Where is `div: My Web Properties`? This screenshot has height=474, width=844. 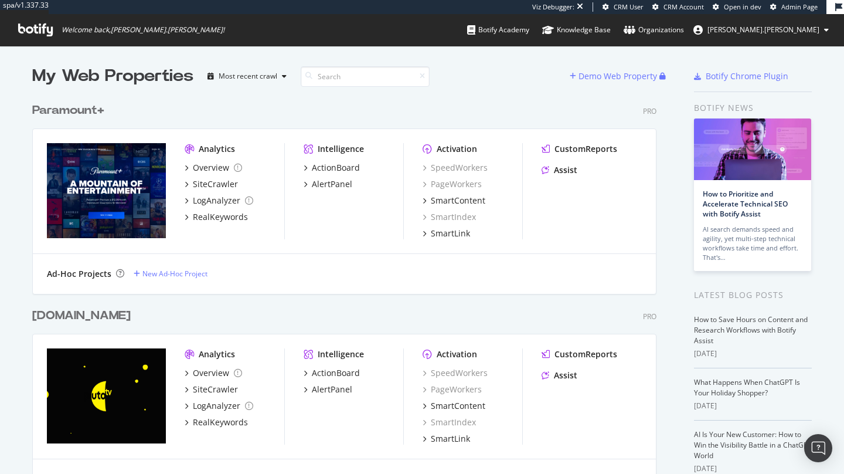
div: My Web Properties is located at coordinates (113, 76).